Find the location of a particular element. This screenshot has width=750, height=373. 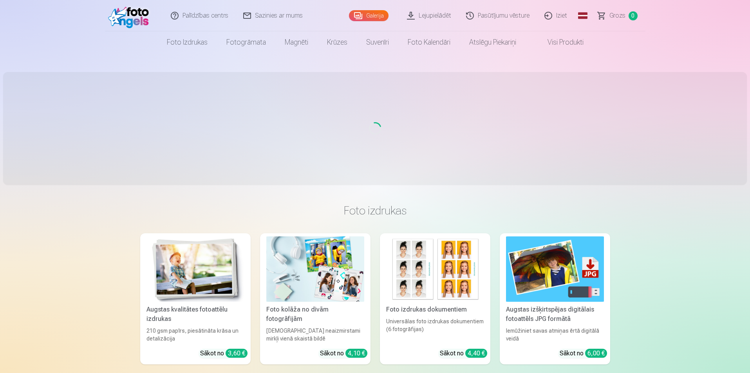

span: Grozs is located at coordinates (618, 16).